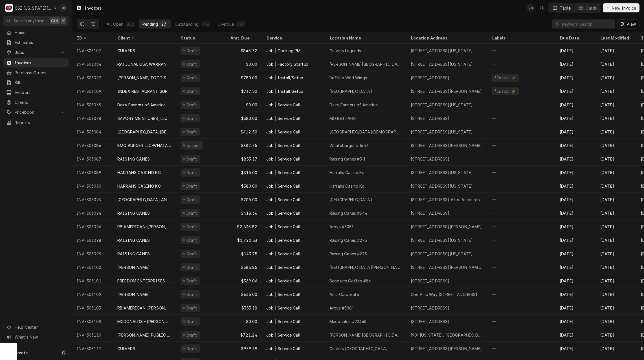 Image resolution: width=644 pixels, height=360 pixels. Describe the element at coordinates (55, 20) in the screenshot. I see `span: Ctrl` at that location.